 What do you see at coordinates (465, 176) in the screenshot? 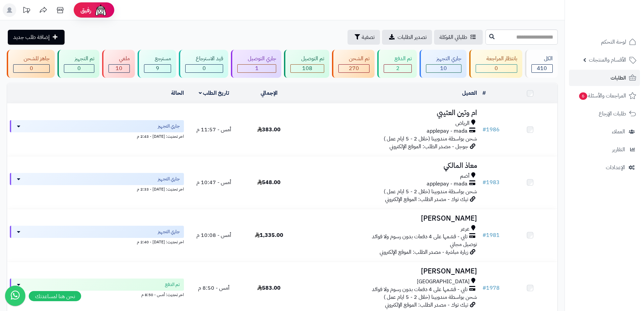
I see `span: أضم` at bounding box center [465, 176].